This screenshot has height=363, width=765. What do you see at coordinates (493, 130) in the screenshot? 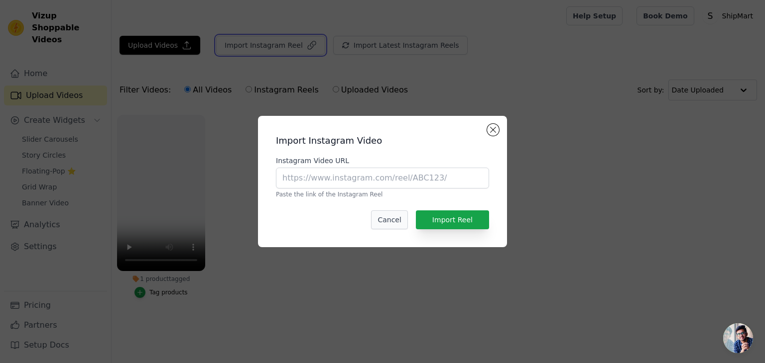
I see `button: Close modal` at bounding box center [493, 130].